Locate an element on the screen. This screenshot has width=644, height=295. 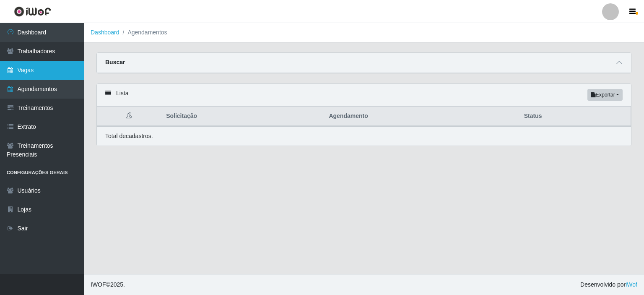
span: Desenvolvido por is located at coordinates (608, 284).